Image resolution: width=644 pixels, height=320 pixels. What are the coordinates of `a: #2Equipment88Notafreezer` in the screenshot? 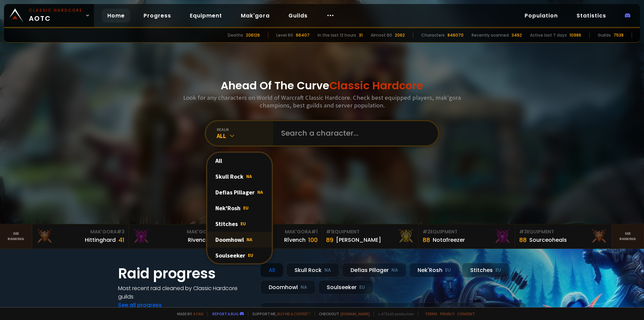 It's located at (467, 236).